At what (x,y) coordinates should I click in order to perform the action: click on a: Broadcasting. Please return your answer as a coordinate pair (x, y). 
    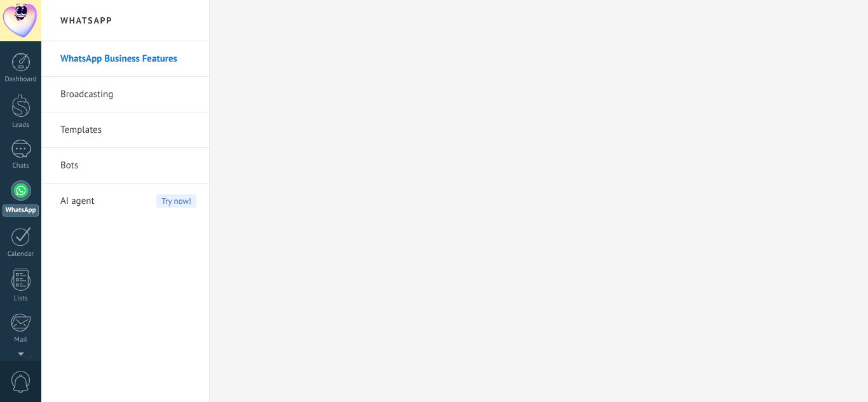
    Looking at the image, I should click on (128, 95).